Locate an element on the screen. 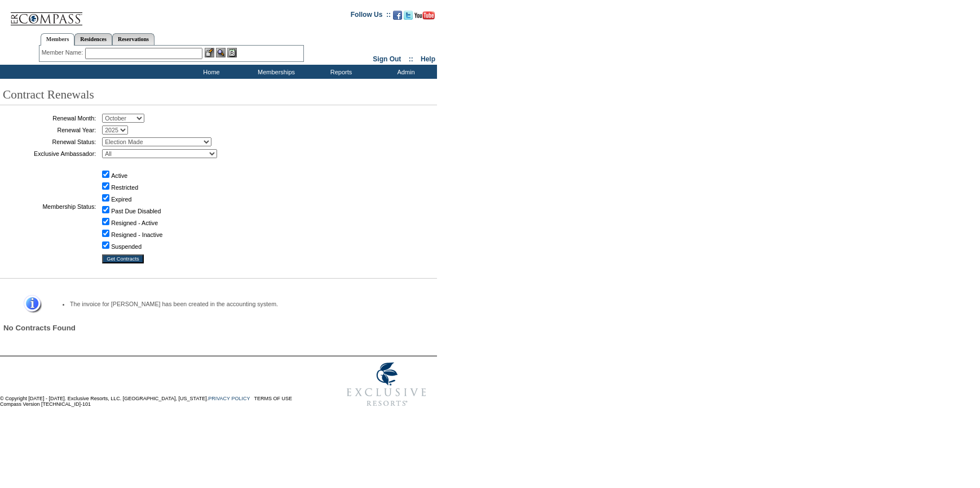 Image resolution: width=980 pixels, height=488 pixels. td: Reports is located at coordinates (340, 71).